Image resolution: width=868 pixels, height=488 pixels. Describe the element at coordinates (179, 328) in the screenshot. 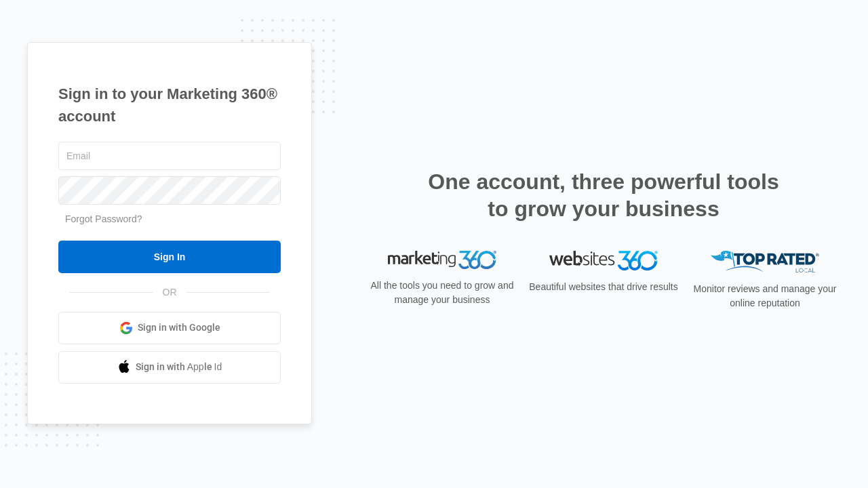

I see `span: Sign in with Google` at that location.